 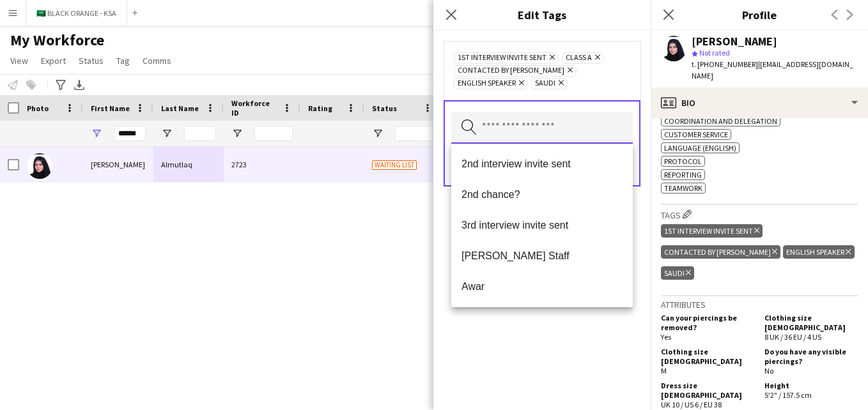 I want to click on span: Tag, so click(x=123, y=61).